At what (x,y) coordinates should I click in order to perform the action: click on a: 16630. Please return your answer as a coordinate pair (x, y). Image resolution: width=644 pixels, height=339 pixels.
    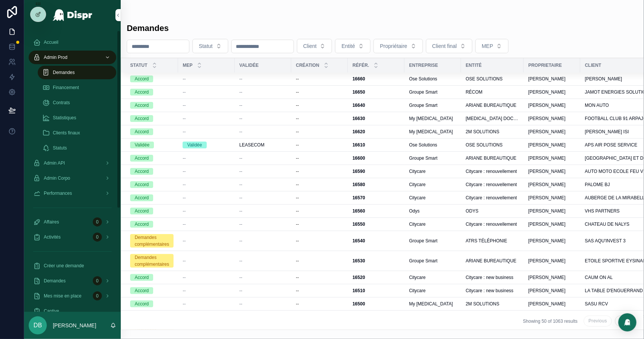
    Looking at the image, I should click on (376, 118).